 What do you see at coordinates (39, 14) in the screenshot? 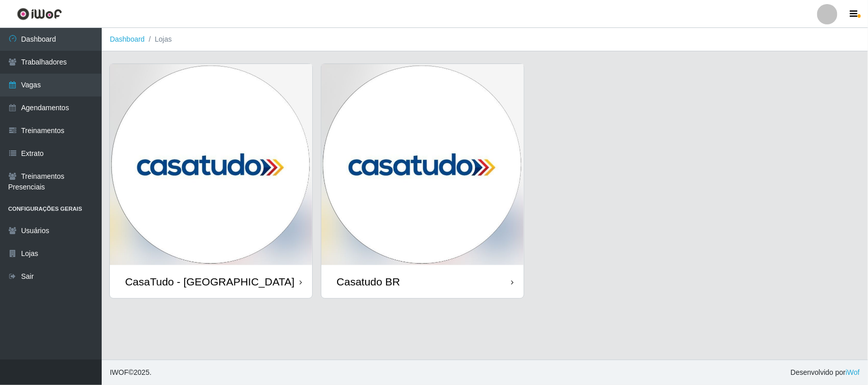
I see `img: CoreUI Logo` at bounding box center [39, 14].